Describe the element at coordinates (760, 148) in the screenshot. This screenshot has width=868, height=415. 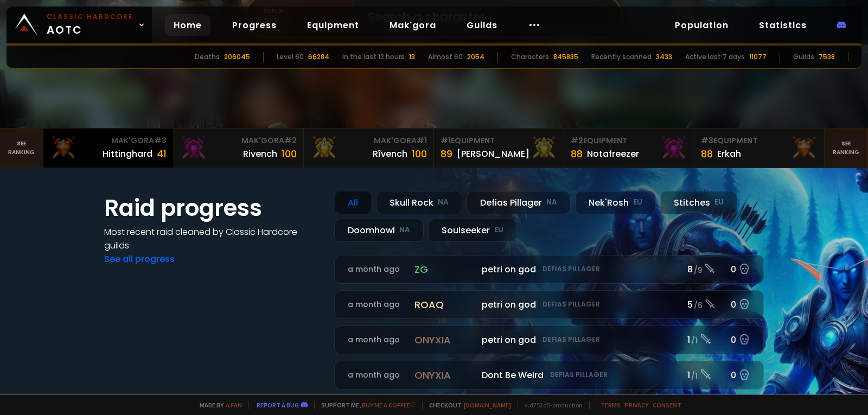
I see `a: #3Equipment88Erkah` at that location.